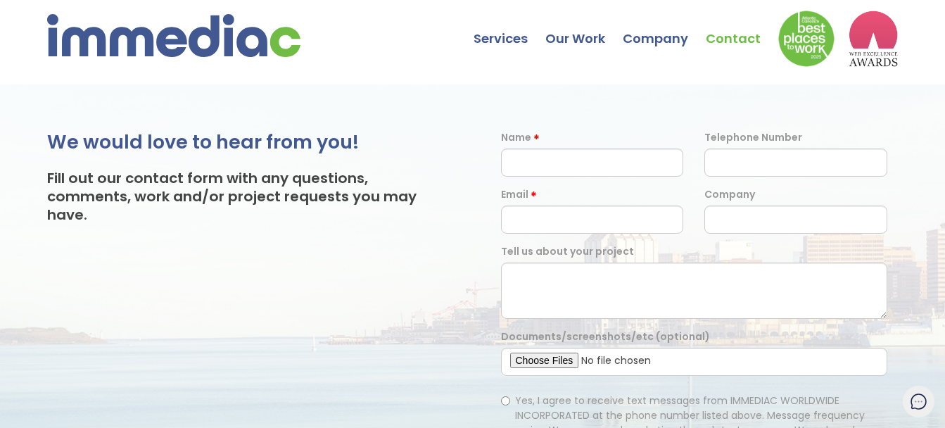  I want to click on h3: Fill out our contact form with any questions, comments, work and/or project requests you may have., so click(246, 196).